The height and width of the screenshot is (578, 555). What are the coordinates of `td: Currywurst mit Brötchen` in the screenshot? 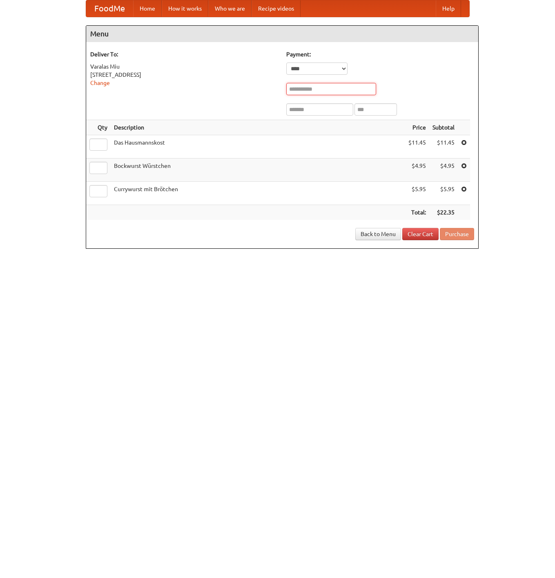 It's located at (258, 193).